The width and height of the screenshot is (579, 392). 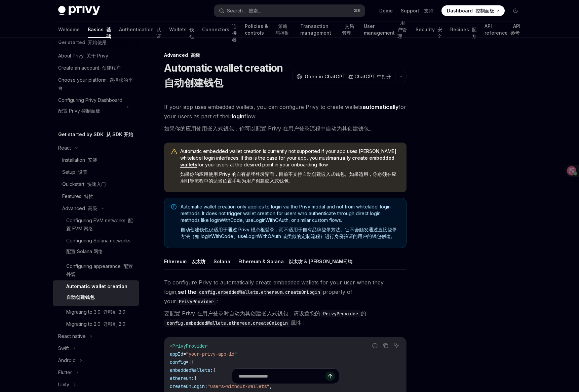 I want to click on a: Create an account 创建账户, so click(x=96, y=68).